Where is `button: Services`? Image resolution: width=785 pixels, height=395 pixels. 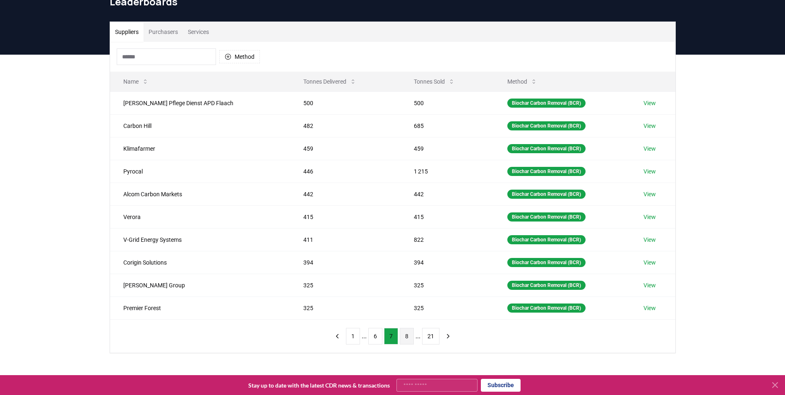
button: Services is located at coordinates (198, 32).